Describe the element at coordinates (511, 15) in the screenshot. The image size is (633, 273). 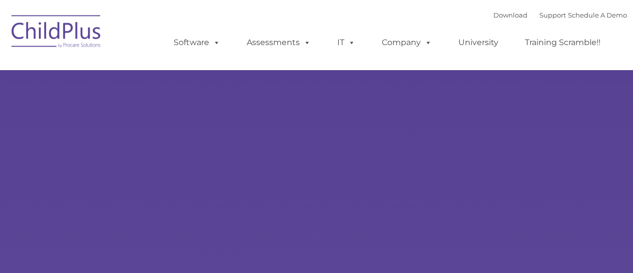
I see `a: Download` at that location.